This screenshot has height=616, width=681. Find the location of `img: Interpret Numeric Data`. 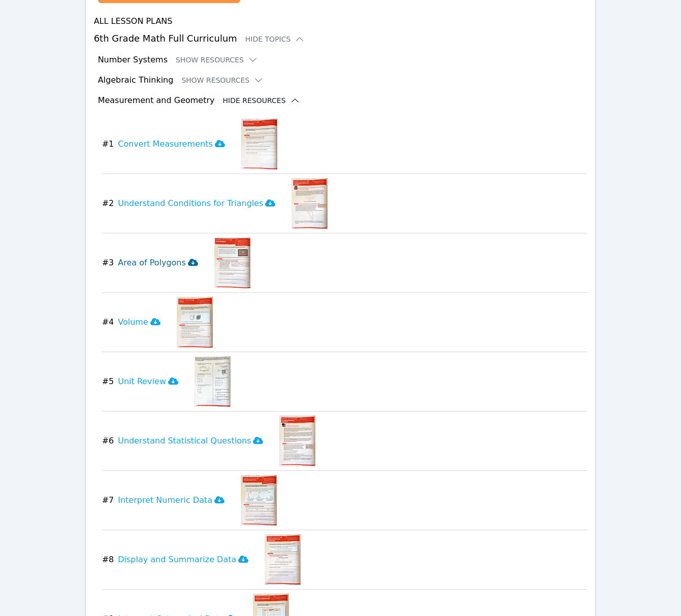

img: Interpret Numeric Data is located at coordinates (258, 501).